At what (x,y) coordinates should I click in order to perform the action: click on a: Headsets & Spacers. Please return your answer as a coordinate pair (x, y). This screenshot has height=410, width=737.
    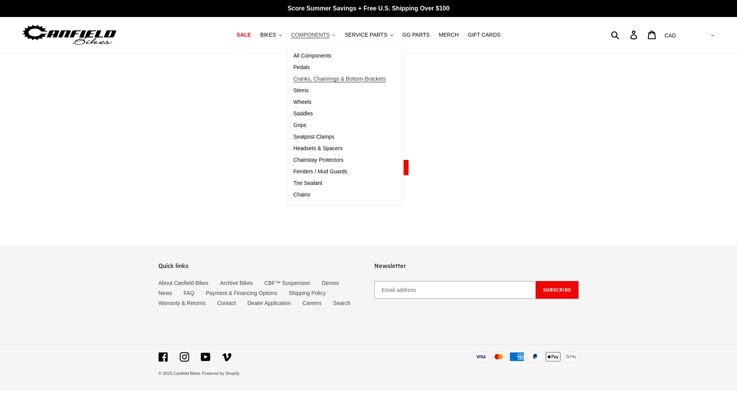
    Looking at the image, I should click on (340, 148).